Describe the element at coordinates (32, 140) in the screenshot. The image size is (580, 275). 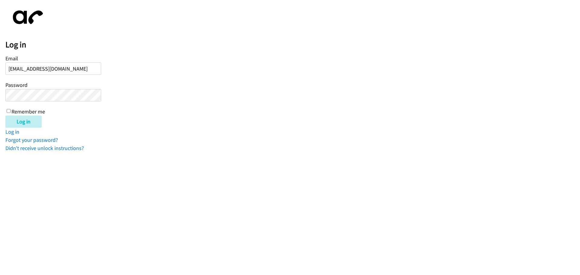
I see `a: Forgot your password?` at that location.